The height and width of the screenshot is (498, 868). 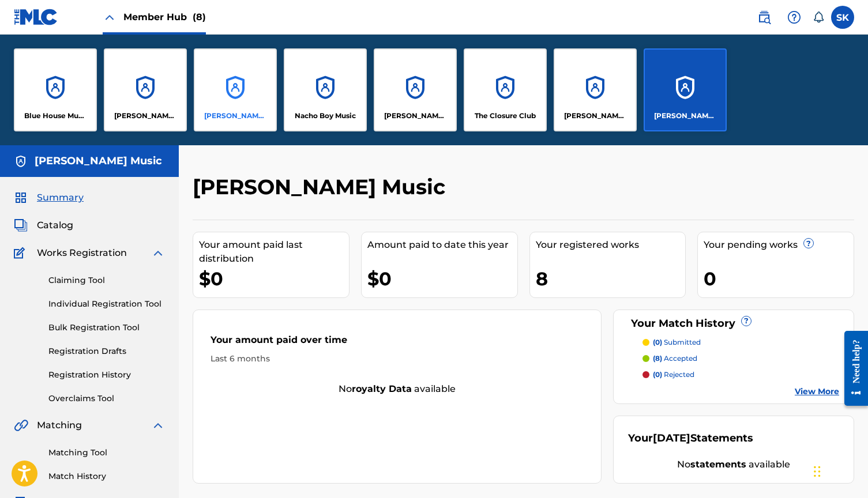 I want to click on div: Your amount paid over time, so click(x=397, y=343).